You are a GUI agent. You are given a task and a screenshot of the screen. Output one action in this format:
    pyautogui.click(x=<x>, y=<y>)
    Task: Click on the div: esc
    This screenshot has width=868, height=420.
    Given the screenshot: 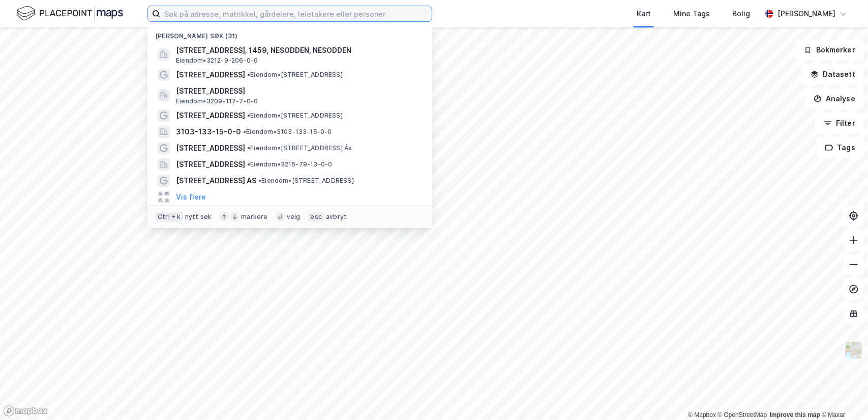 What is the action you would take?
    pyautogui.click(x=316, y=217)
    